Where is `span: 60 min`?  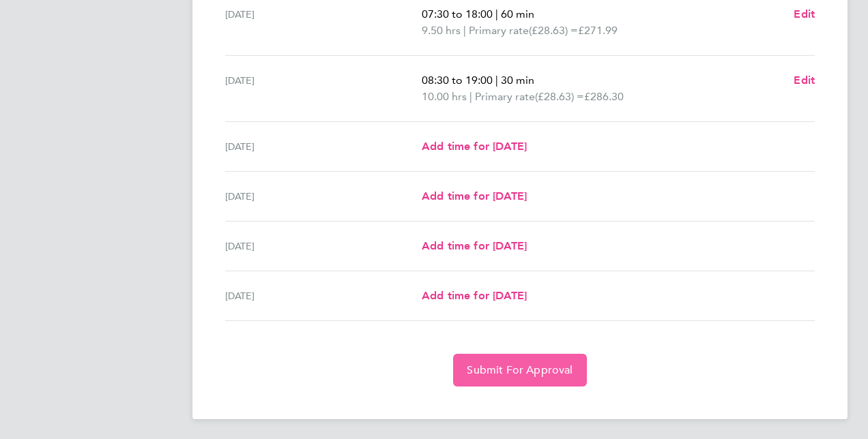
span: 60 min is located at coordinates (517, 14).